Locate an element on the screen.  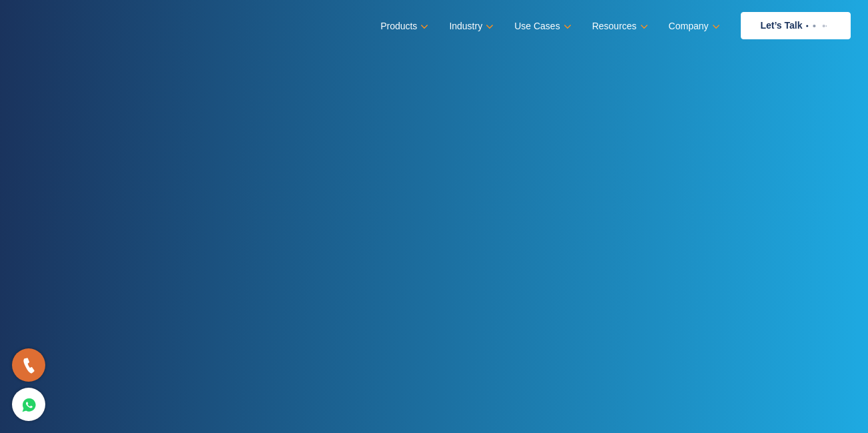
a: Let’s Talk is located at coordinates (795, 25).